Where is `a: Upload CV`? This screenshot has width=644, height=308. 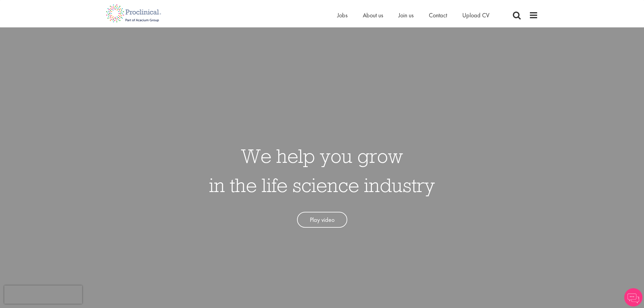 a: Upload CV is located at coordinates (476, 15).